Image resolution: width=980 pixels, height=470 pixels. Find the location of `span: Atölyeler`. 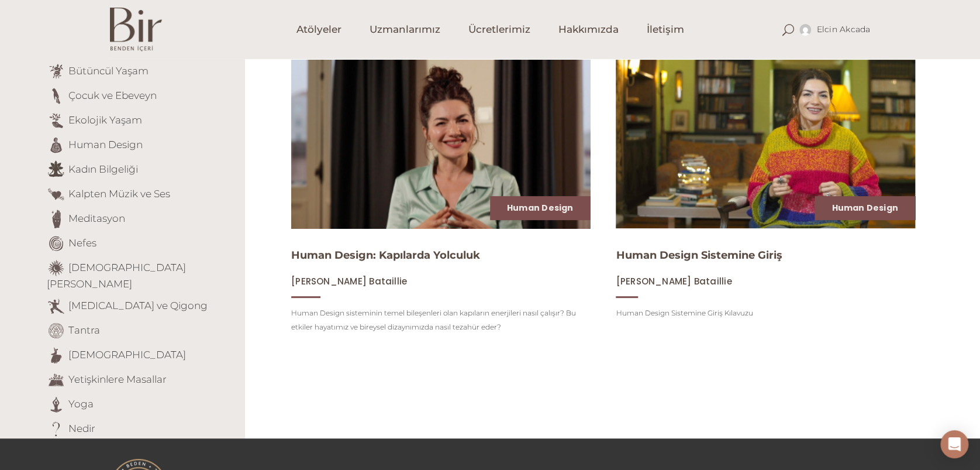

span: Atölyeler is located at coordinates (319, 29).